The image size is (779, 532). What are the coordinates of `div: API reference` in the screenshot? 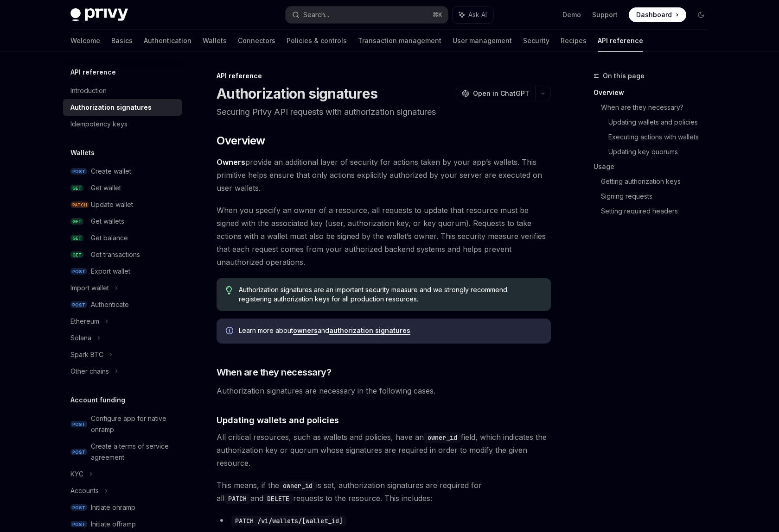 It's located at (383, 76).